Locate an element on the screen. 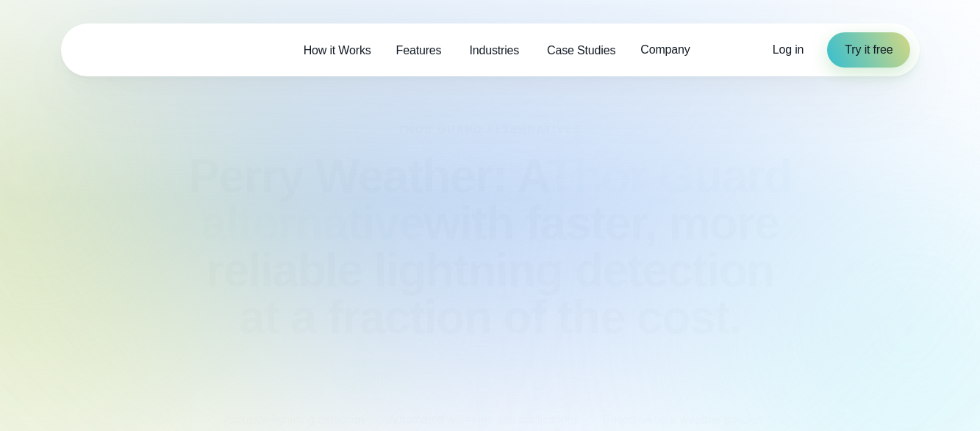  a: Try it free is located at coordinates (869, 50).